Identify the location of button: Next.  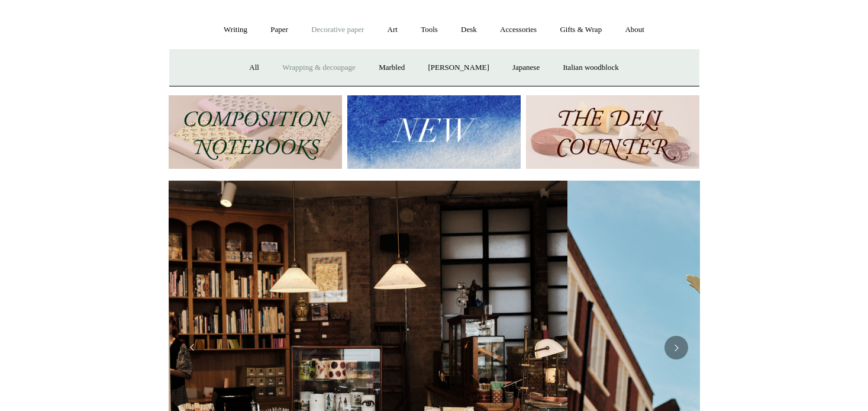
(677, 348).